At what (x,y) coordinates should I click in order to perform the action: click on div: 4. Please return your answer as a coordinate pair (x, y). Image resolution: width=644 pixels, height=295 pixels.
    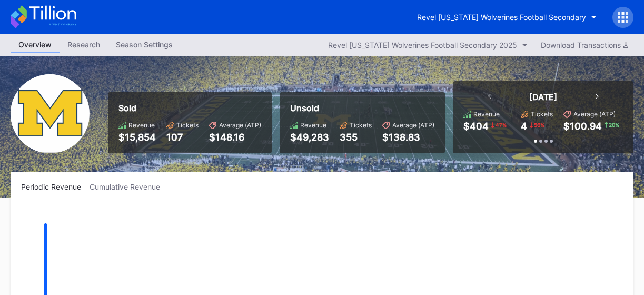
    Looking at the image, I should click on (524, 126).